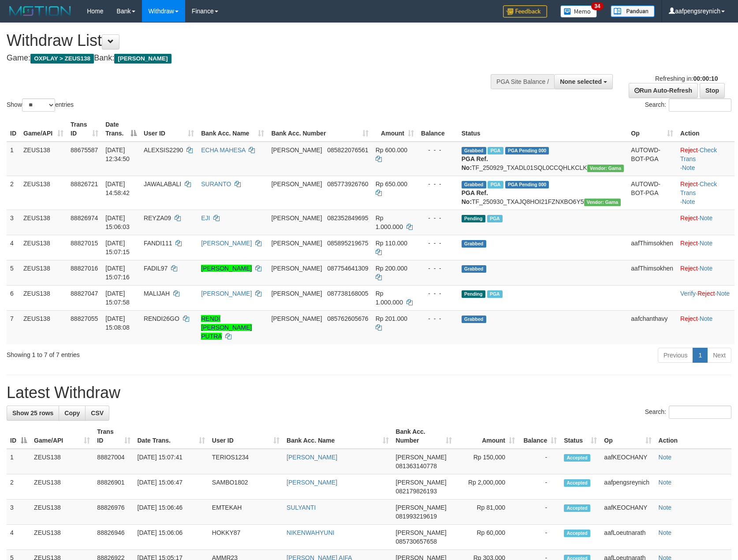 The height and width of the screenshot is (560, 738). What do you see at coordinates (628, 537) in the screenshot?
I see `td: aafLoeutnarath` at bounding box center [628, 537].